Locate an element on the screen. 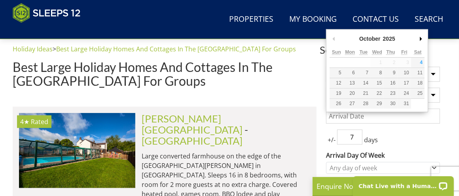 The width and height of the screenshot is (459, 196). button: 23 is located at coordinates (391, 93).